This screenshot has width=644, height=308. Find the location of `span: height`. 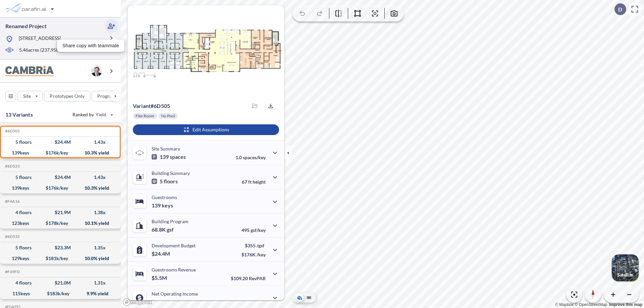

span: height is located at coordinates (259, 182).